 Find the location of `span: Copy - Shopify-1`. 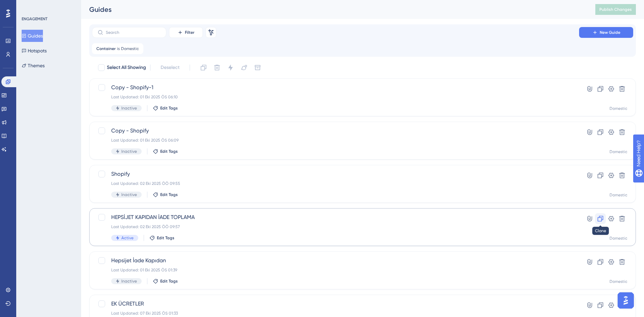

span: Copy - Shopify-1 is located at coordinates (336, 88).